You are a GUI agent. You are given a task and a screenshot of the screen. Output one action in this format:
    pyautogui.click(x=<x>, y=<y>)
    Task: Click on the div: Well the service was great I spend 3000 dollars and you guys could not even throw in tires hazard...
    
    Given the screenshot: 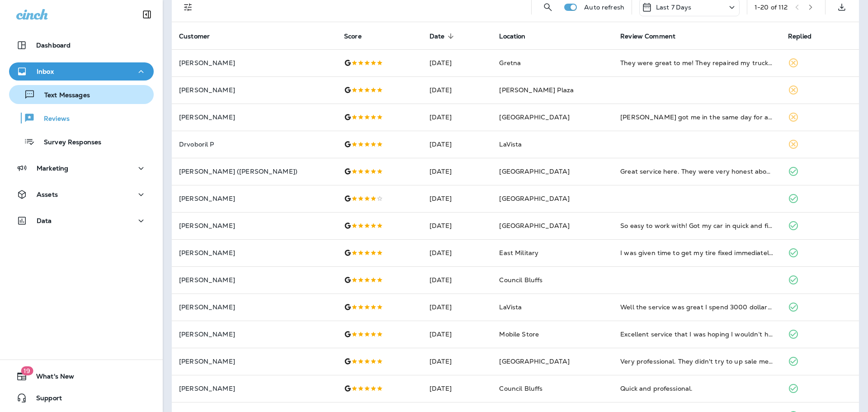 What is the action you would take?
    pyautogui.click(x=697, y=307)
    